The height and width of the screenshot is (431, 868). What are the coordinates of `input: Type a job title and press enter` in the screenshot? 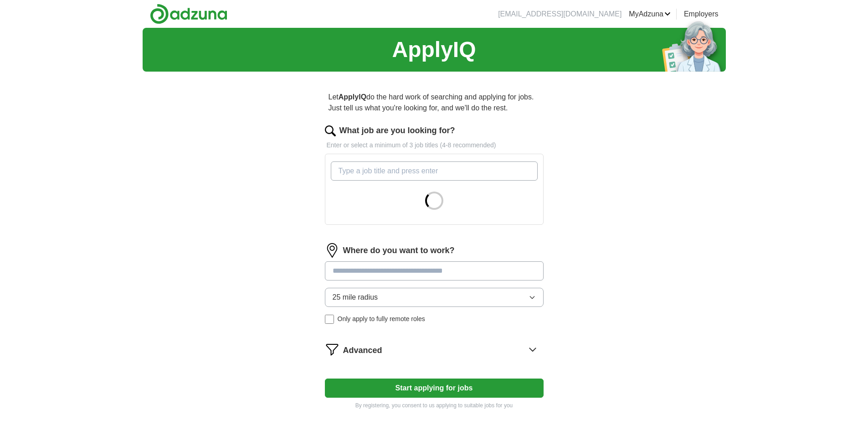 It's located at (434, 171).